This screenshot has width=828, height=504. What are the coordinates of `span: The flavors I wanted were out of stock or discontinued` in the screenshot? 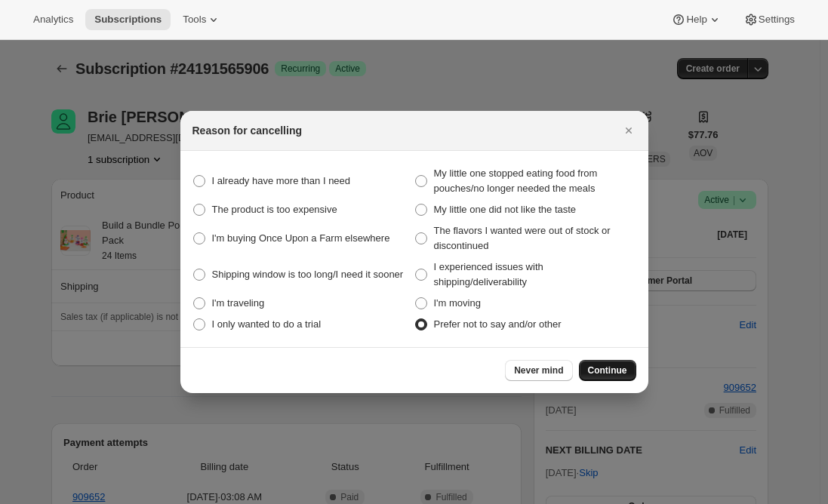 It's located at (523, 238).